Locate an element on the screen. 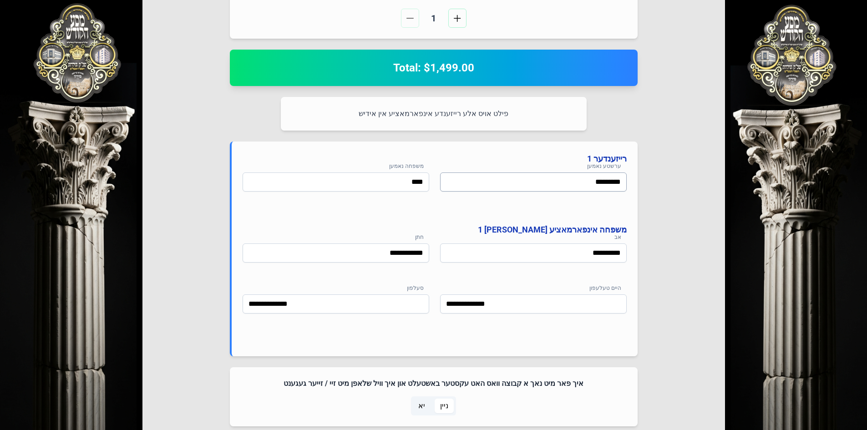 The width and height of the screenshot is (867, 430). h4: רייזענדער 1 is located at coordinates (435, 159).